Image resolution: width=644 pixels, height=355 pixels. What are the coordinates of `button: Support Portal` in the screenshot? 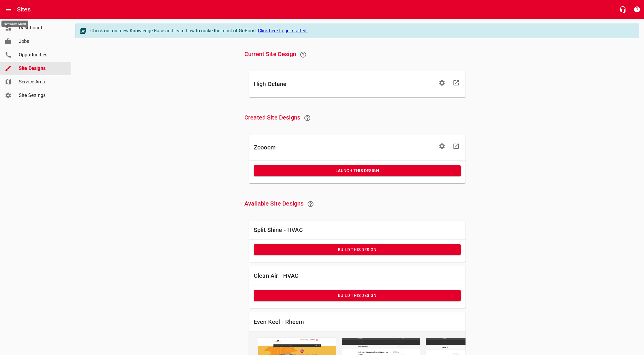 It's located at (637, 10).